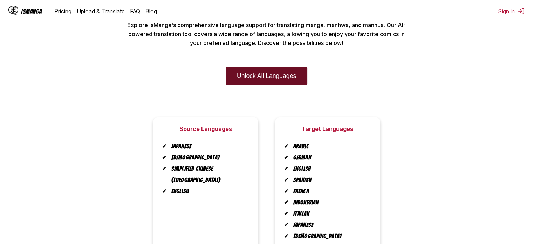 The height and width of the screenshot is (244, 533). What do you see at coordinates (331, 202) in the screenshot?
I see `li: Indonesian` at bounding box center [331, 202].